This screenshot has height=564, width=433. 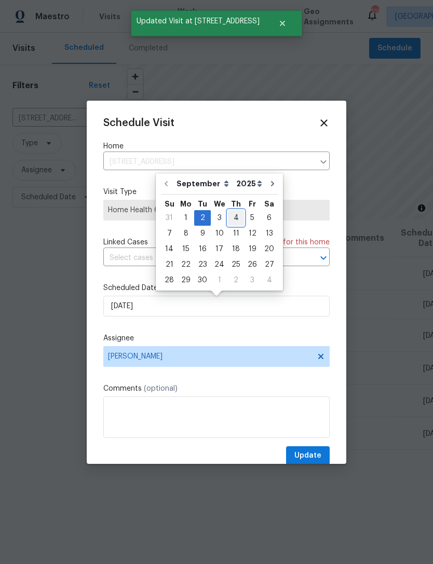 I want to click on span: Update, so click(x=308, y=455).